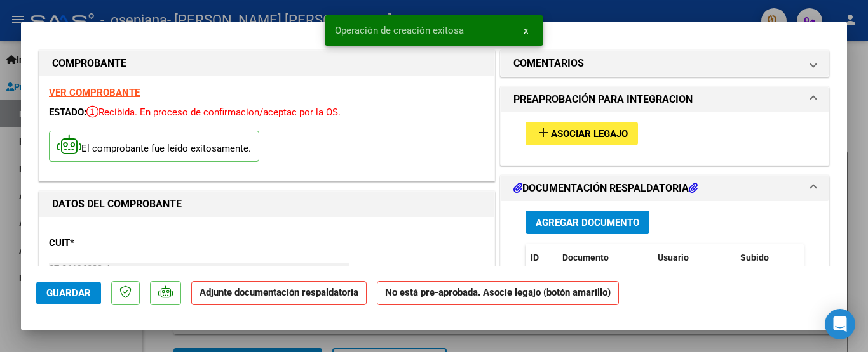 This screenshot has width=868, height=352. I want to click on datatable-header-cell: ID, so click(541, 257).